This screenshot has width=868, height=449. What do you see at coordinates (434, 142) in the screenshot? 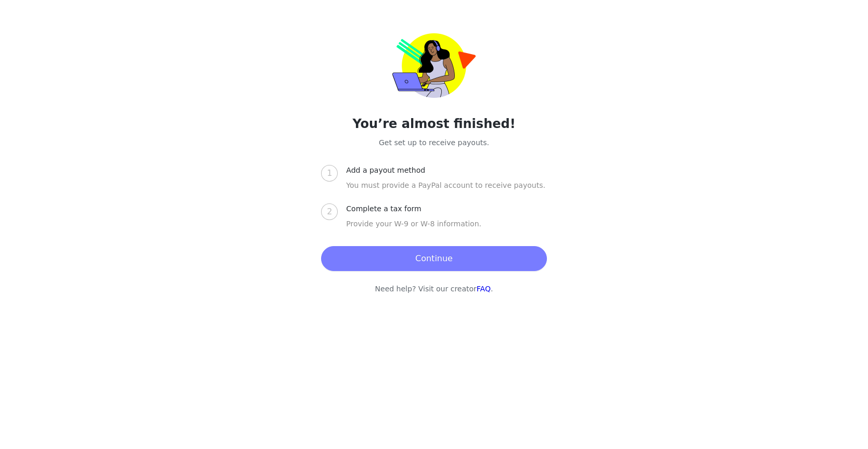
I see `p: Get set up to receive payouts.` at bounding box center [434, 142].